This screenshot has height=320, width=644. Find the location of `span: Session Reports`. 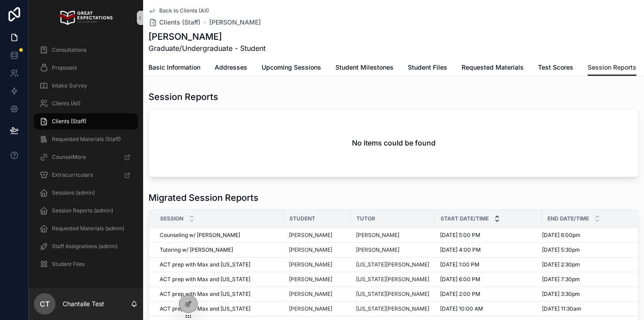

span: Session Reports is located at coordinates (612, 68).